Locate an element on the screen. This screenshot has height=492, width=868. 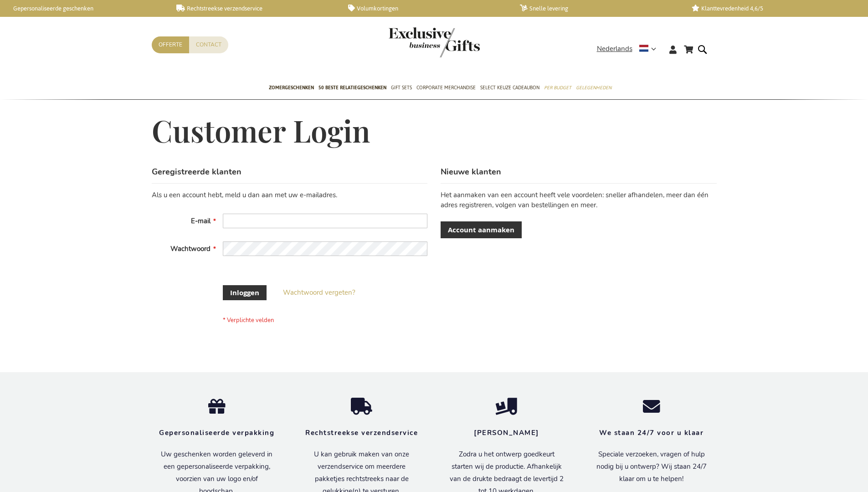
span: E-mail is located at coordinates (201, 221).